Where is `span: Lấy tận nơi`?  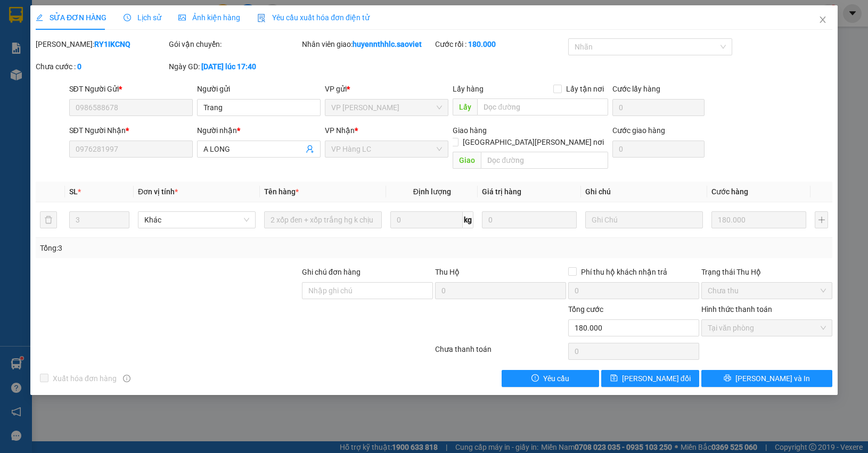
span: Lấy tận nơi is located at coordinates (585, 89).